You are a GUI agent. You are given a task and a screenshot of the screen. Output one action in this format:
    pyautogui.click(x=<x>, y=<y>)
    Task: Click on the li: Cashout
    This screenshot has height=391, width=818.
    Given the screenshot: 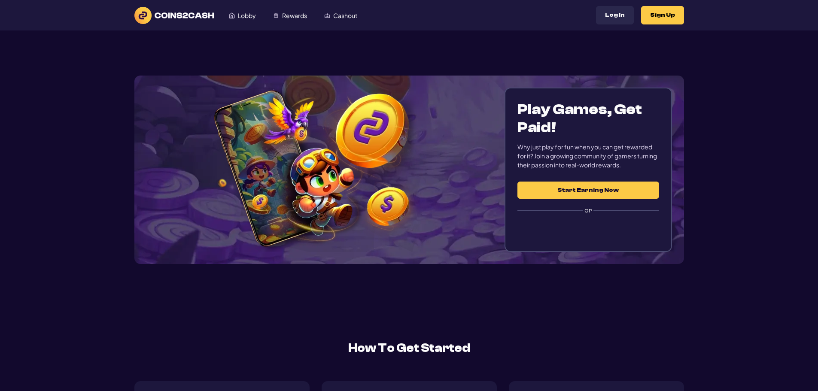 What is the action you would take?
    pyautogui.click(x=340, y=15)
    